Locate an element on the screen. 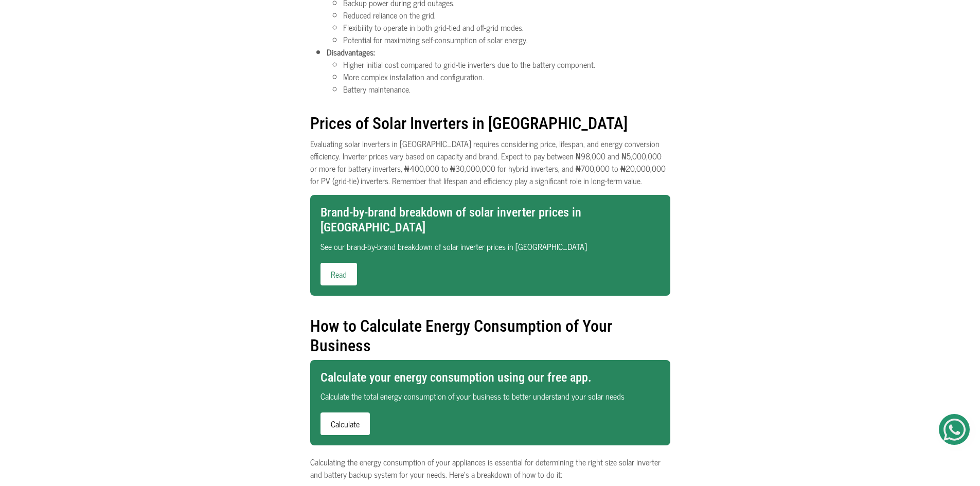 This screenshot has height=486, width=980. p: Calculate the total energy consumption of your business to better understand your solar needs is located at coordinates (490, 396).